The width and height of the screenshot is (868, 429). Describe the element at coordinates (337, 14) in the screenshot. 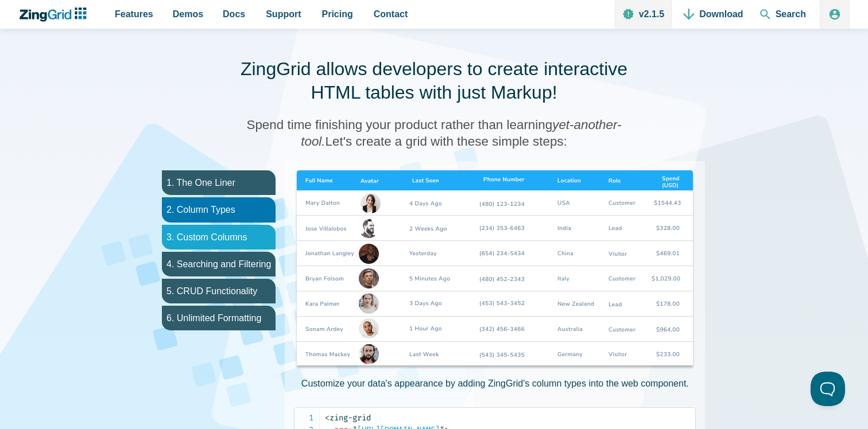

I see `span: Pricing` at that location.